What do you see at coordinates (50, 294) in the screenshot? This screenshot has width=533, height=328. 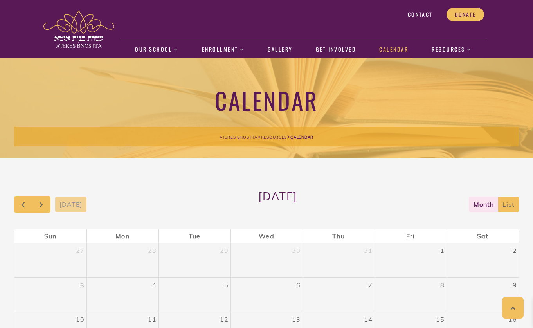 I see `td: August 3, 2025` at bounding box center [50, 294].